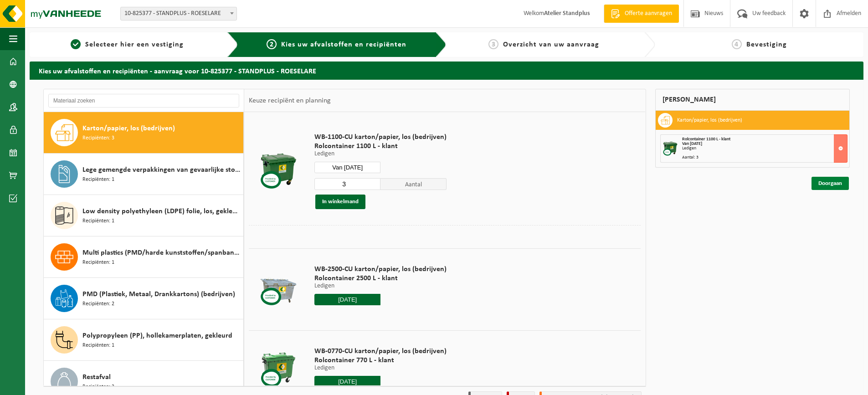 The height and width of the screenshot is (395, 868). Describe the element at coordinates (641, 14) in the screenshot. I see `a: Offerte aanvragen` at that location.